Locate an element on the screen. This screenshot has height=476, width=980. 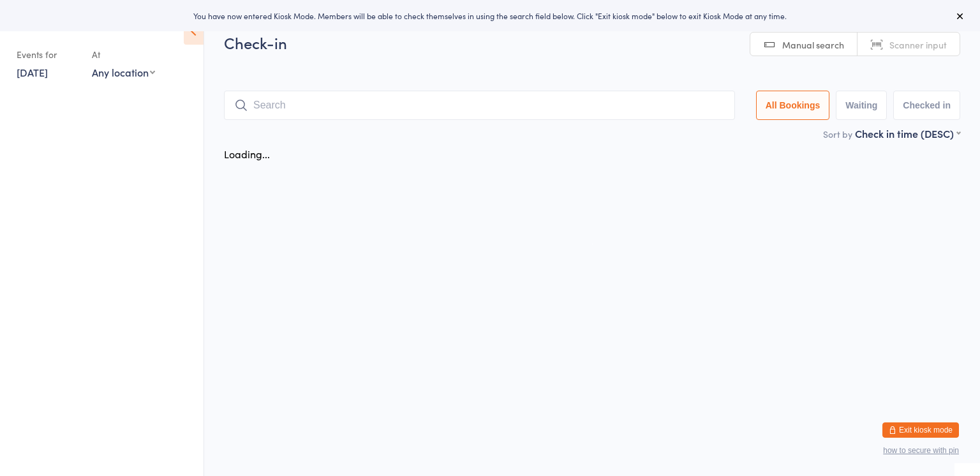
button: Waiting is located at coordinates (861, 105).